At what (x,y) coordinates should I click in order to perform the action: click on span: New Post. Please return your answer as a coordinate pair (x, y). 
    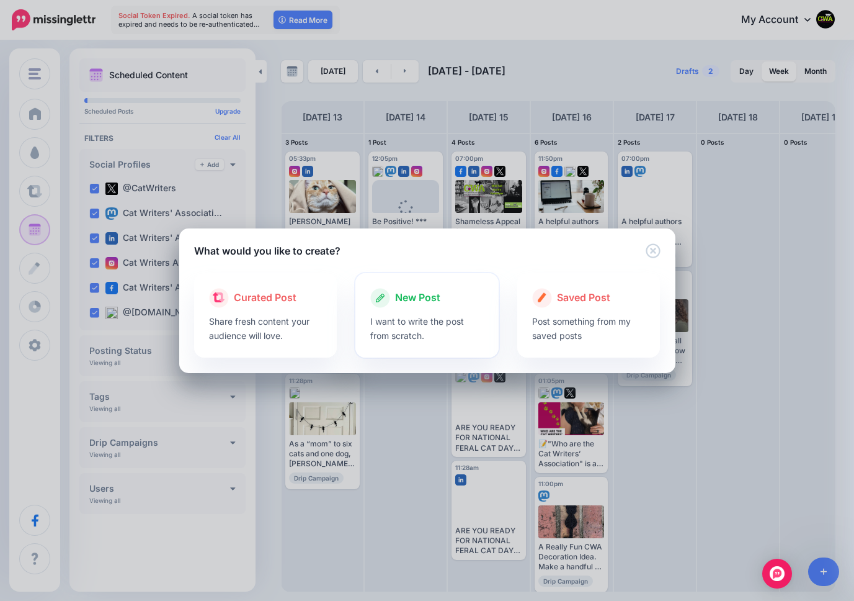
    Looking at the image, I should click on (417, 298).